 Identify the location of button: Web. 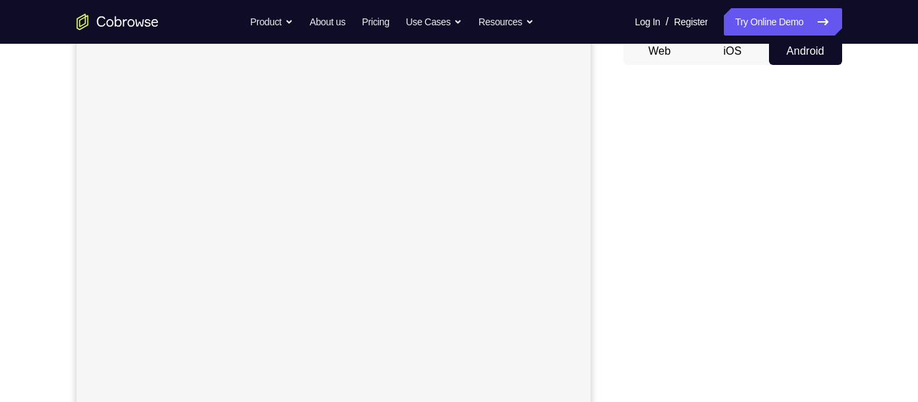
(659, 51).